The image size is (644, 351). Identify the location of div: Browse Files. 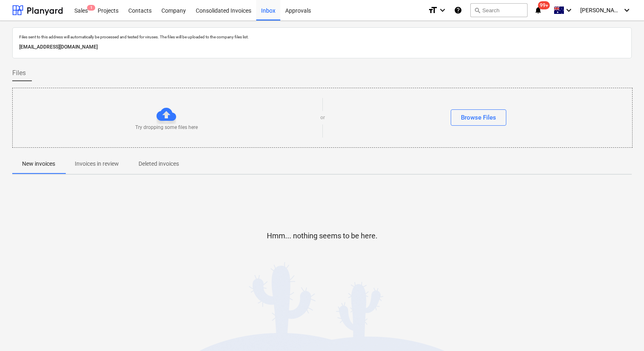
(479, 118).